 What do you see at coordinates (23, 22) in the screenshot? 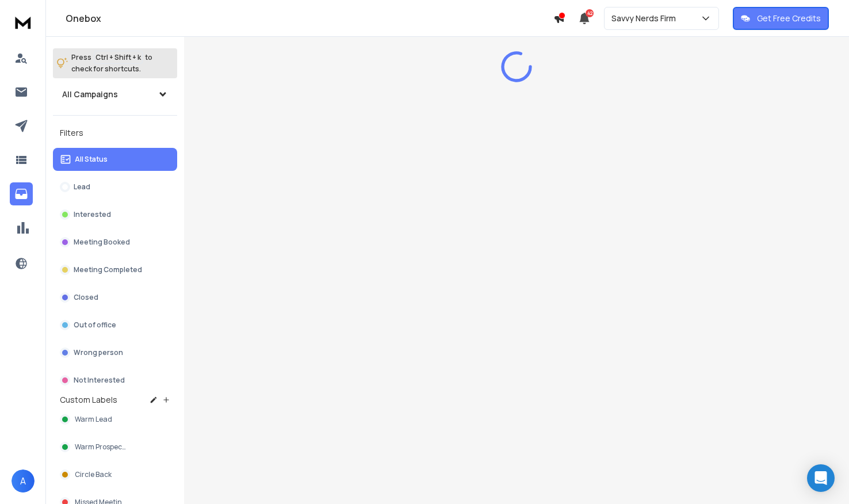
I see `img: logo` at bounding box center [23, 22].